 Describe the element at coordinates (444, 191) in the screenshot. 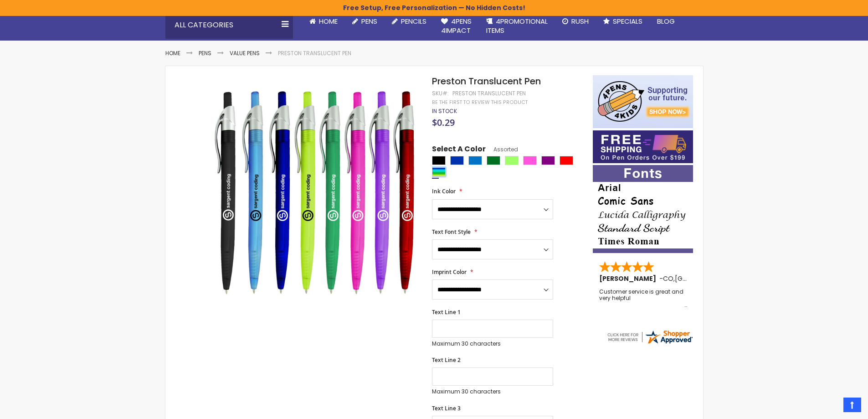

I see `span: Ink Color` at that location.